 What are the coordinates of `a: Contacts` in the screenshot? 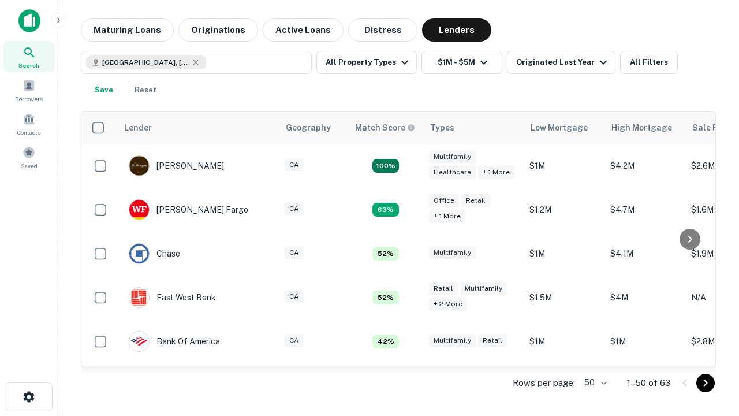 It's located at (29, 124).